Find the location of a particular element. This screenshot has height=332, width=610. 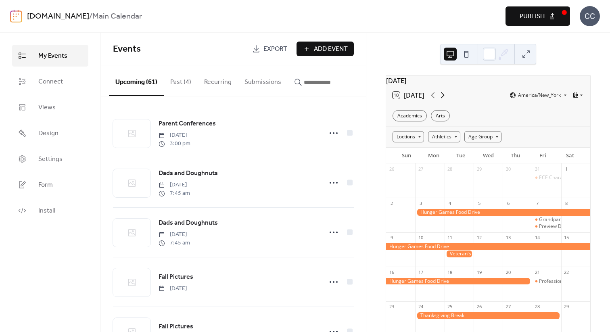

div: Academics is located at coordinates (409, 116).